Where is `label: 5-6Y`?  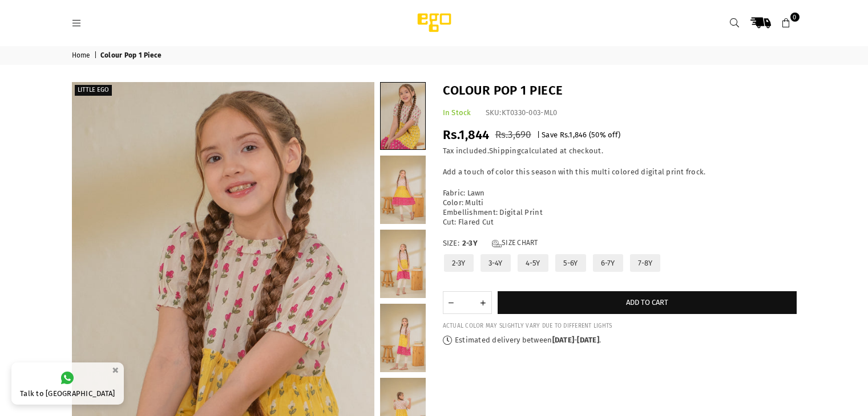
label: 5-6Y is located at coordinates (571, 263).